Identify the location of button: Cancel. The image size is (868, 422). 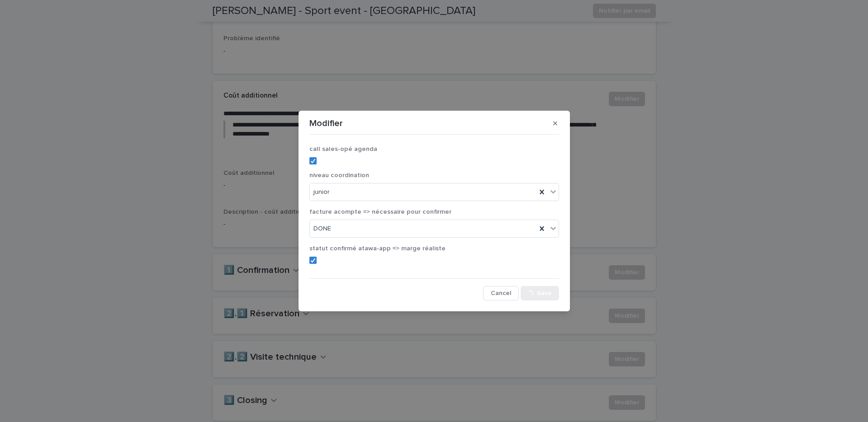
(501, 294).